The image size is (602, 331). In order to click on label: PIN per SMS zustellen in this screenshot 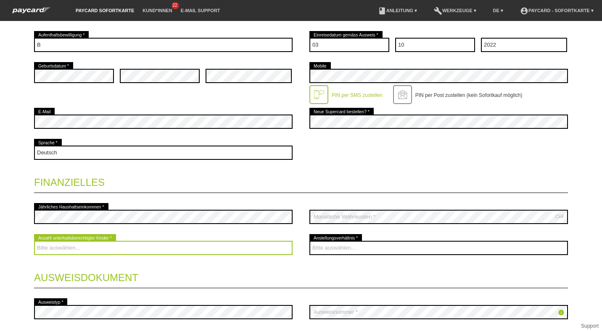, I will do `click(357, 95)`.